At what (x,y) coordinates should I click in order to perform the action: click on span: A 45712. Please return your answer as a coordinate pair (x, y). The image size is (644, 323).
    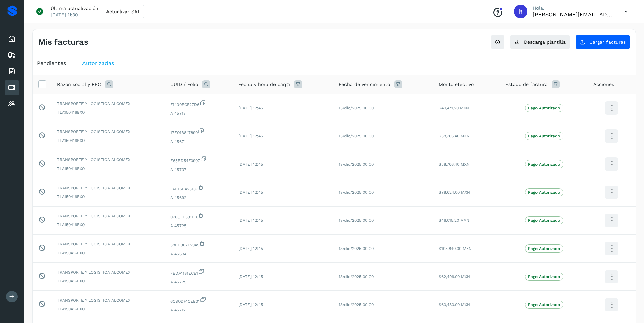
    Looking at the image, I should click on (199, 310).